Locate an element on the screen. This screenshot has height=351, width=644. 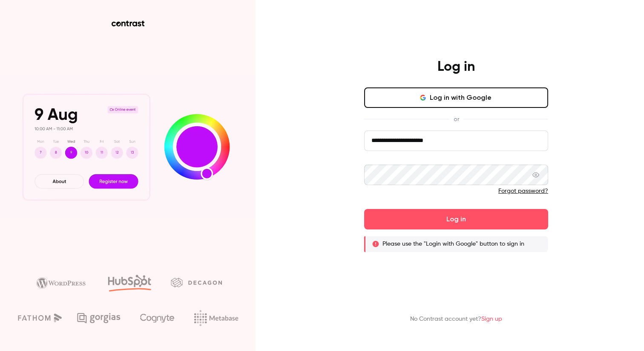
p: Please use the "Login with Google" button to sign in is located at coordinates (453, 244).